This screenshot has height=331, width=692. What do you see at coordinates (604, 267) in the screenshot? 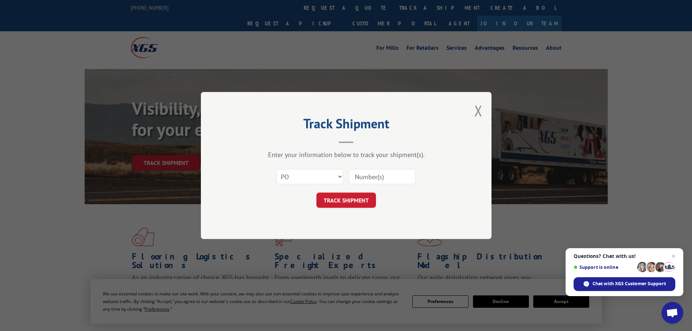
I see `span: Support is online` at bounding box center [604, 267].